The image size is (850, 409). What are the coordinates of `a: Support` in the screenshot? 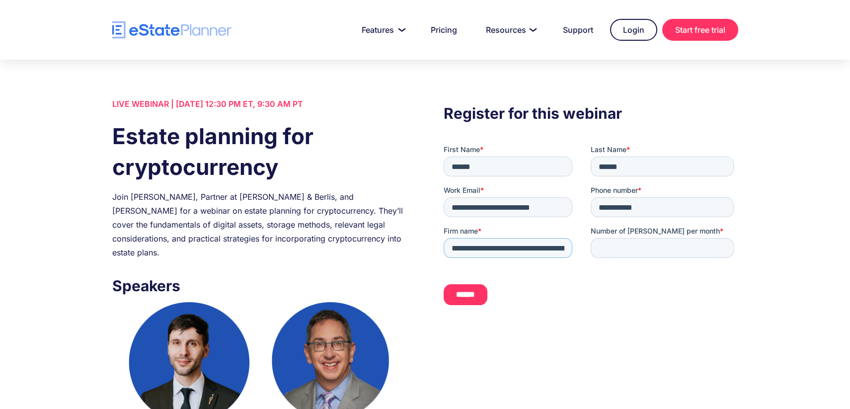 It's located at (578, 30).